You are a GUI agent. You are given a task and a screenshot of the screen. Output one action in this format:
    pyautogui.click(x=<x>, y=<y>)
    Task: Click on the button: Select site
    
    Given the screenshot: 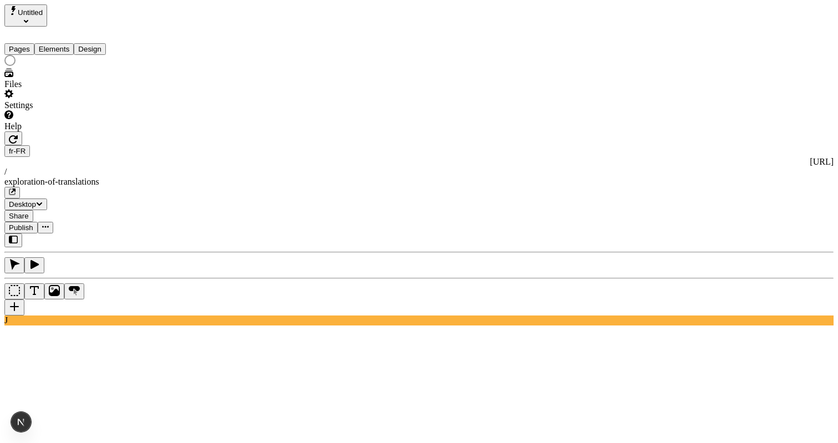 What is the action you would take?
    pyautogui.click(x=25, y=16)
    